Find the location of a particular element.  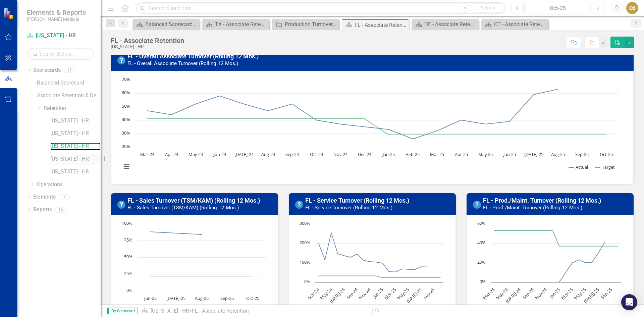

div: CT - Associate Retention is located at coordinates (520, 24).